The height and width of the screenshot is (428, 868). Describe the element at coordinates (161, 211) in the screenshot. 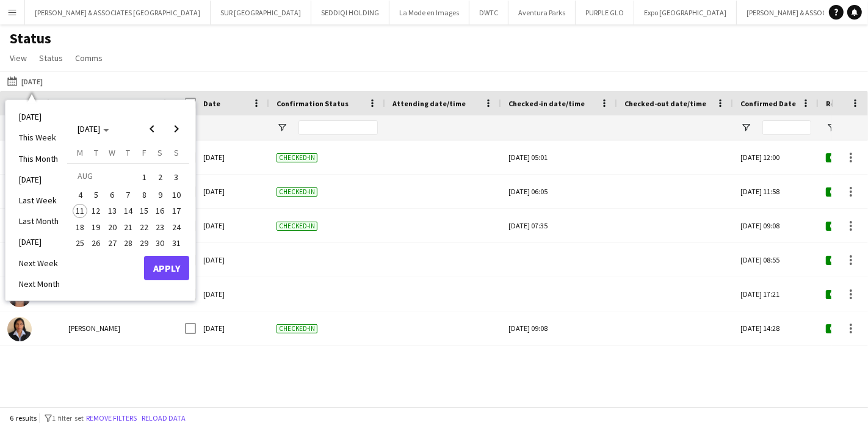

I see `span: 16` at that location.